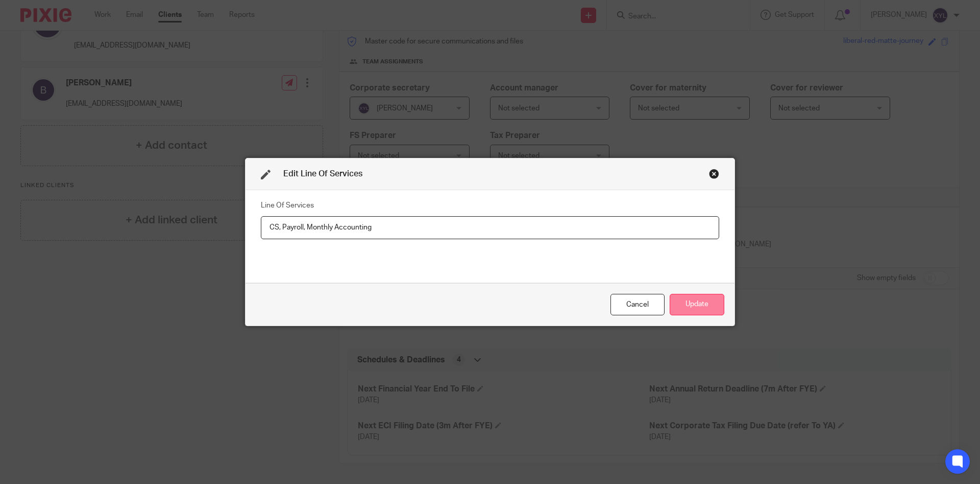 The height and width of the screenshot is (484, 980). Describe the element at coordinates (323, 174) in the screenshot. I see `span: Edit Line Of Services` at that location.